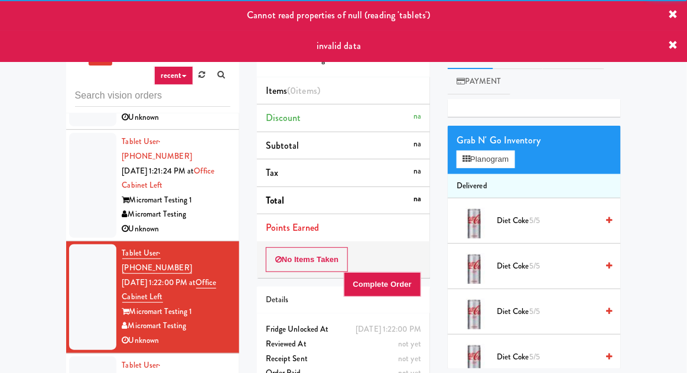 This screenshot has width=687, height=373. Describe the element at coordinates (343, 359) in the screenshot. I see `div: Receipt Sent` at that location.